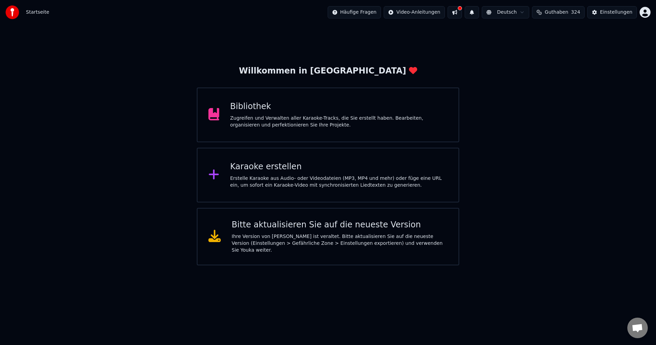  Describe the element at coordinates (414, 12) in the screenshot. I see `button: Video-Anleitungen` at that location.